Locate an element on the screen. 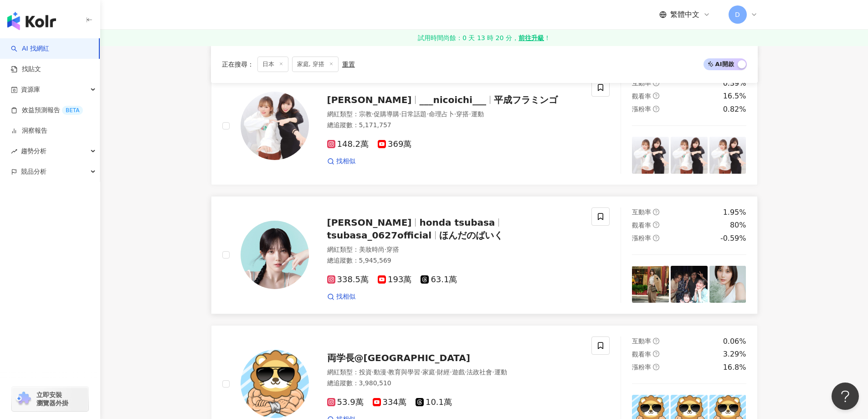 The width and height of the screenshot is (868, 419). a: 效益預測報告BETA is located at coordinates (47, 111).